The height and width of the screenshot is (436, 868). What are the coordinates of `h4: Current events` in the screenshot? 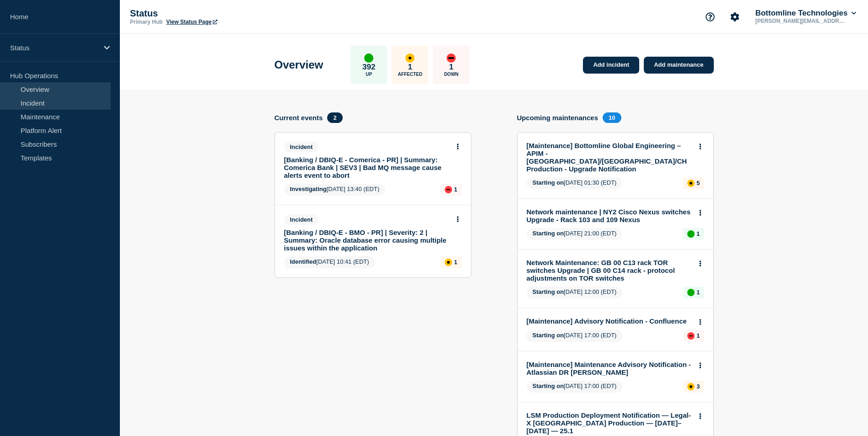 It's located at (298, 117).